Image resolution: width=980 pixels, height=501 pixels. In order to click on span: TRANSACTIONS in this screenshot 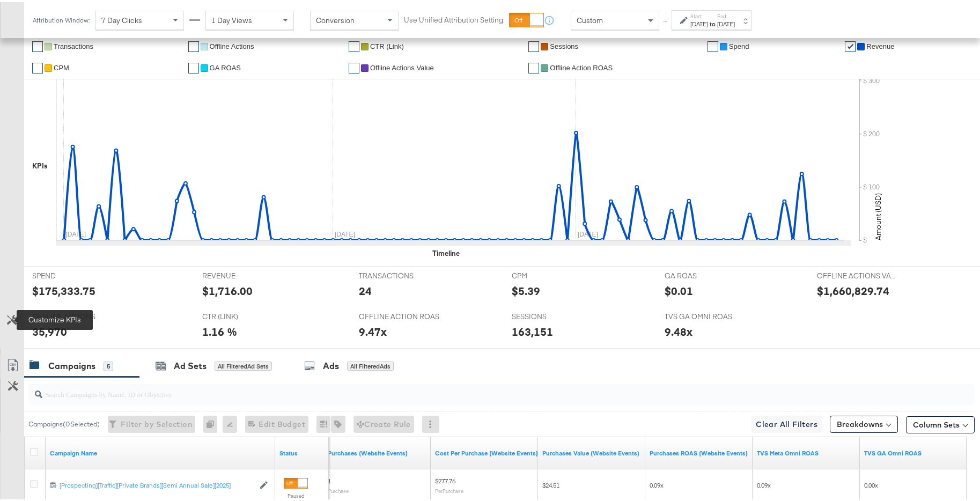, I will do `click(398, 273)`.